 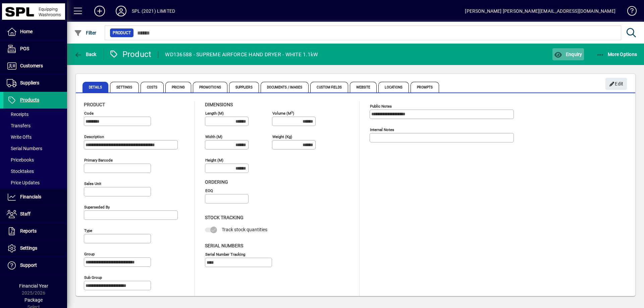 What do you see at coordinates (209, 191) in the screenshot?
I see `mat-label: EOQ` at bounding box center [209, 191].